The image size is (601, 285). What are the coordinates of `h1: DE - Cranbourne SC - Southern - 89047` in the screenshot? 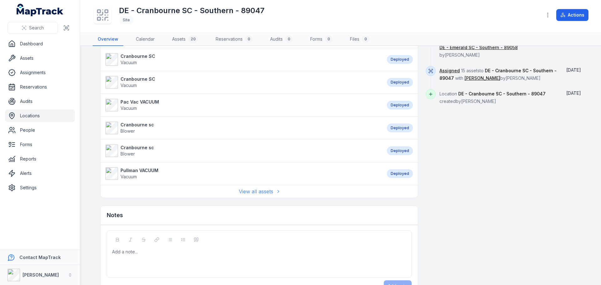 It's located at (192, 11).